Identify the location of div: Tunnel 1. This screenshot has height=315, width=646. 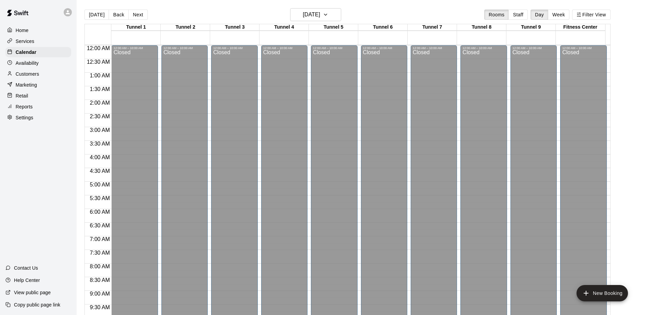
(136, 27).